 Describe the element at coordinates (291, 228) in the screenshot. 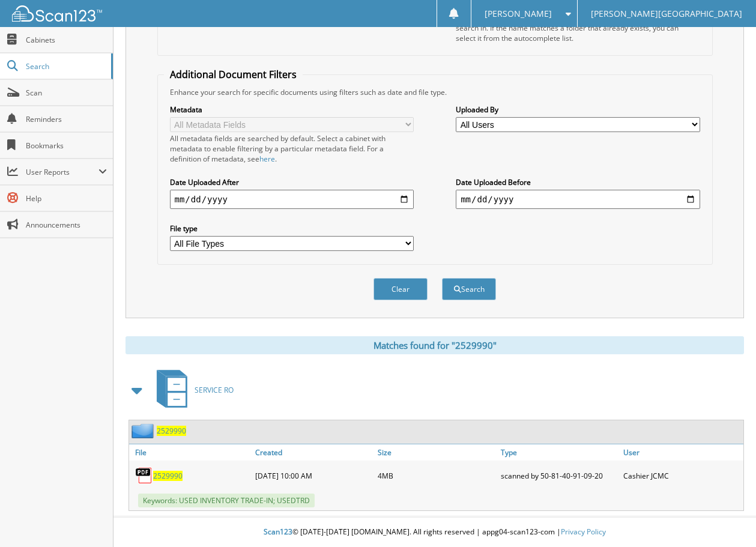

I see `label: File type` at that location.